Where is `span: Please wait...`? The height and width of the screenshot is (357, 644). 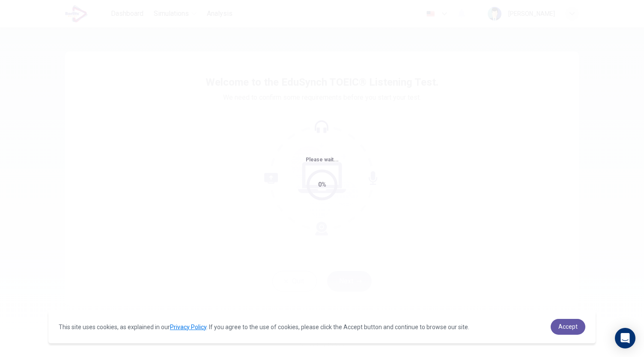 span: Please wait... is located at coordinates (322, 160).